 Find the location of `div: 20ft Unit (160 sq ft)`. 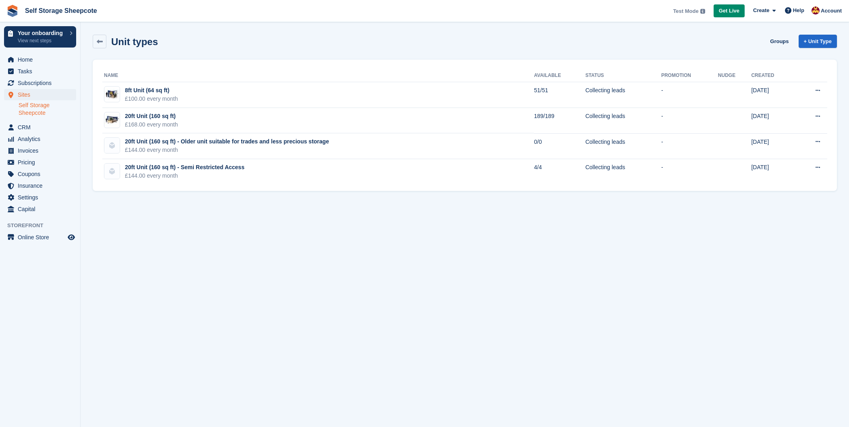

div: 20ft Unit (160 sq ft) is located at coordinates (151, 116).